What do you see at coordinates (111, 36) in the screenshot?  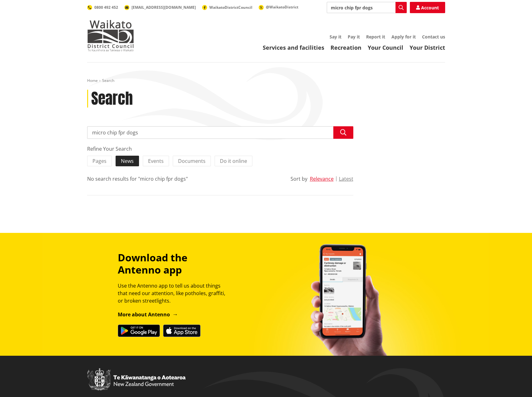 I see `img: Waikato District Council - Te Kaunihera aa Takiwaa o Waikato` at bounding box center [111, 36].